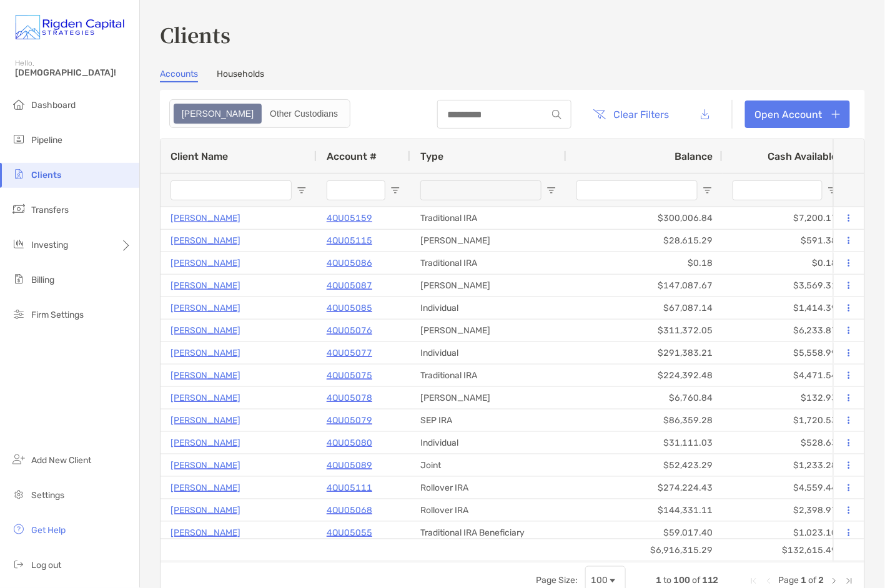 Image resolution: width=885 pixels, height=588 pixels. I want to click on img: input icon, so click(557, 114).